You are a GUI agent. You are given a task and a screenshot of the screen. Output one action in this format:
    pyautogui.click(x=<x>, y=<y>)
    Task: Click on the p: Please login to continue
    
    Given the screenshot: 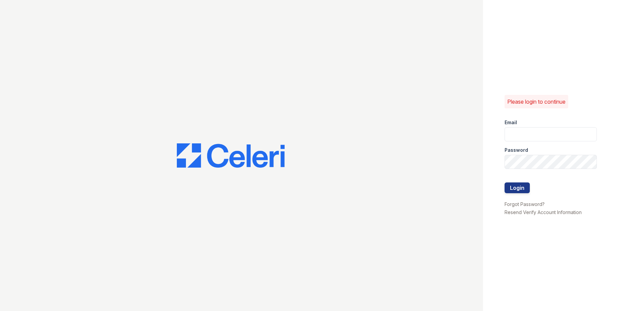 What is the action you would take?
    pyautogui.click(x=536, y=102)
    